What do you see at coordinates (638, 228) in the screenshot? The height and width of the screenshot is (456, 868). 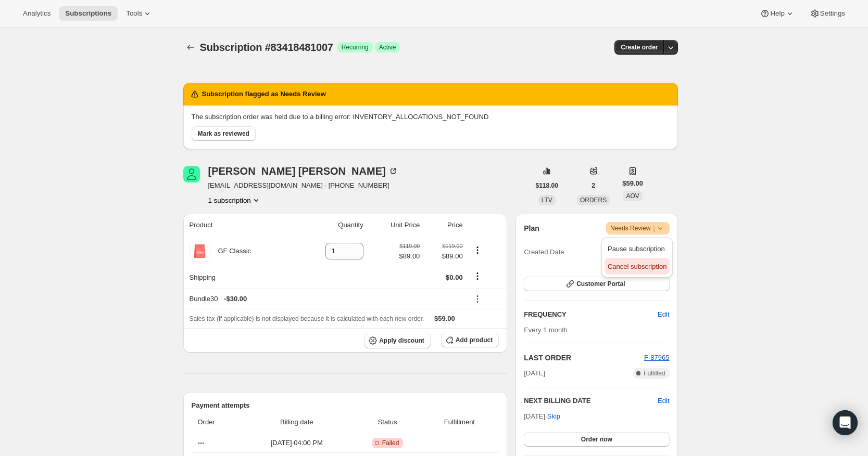 I see `span: Needs Review` at bounding box center [638, 228].